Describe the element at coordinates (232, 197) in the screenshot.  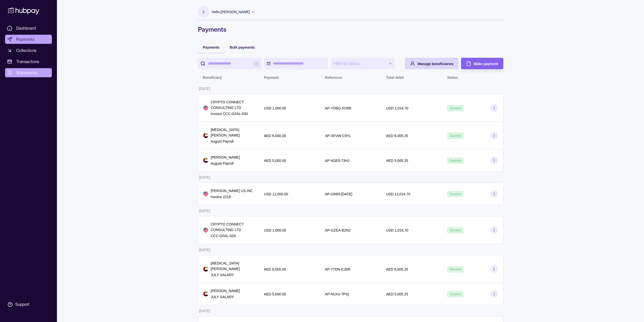
I see `p: Invoice 2219` at that location.